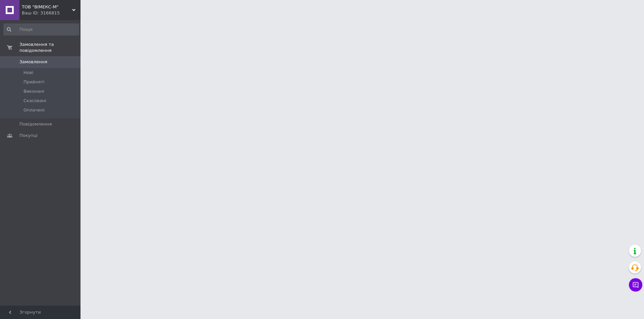  I want to click on span: Замовлення, so click(33, 62).